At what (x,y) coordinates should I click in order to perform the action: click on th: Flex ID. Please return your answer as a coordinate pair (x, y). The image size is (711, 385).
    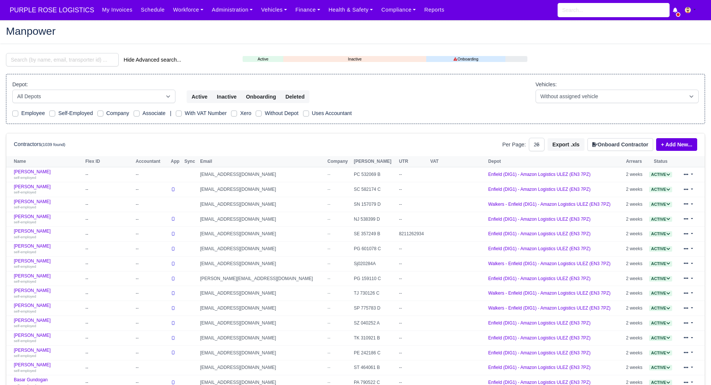
    Looking at the image, I should click on (109, 162).